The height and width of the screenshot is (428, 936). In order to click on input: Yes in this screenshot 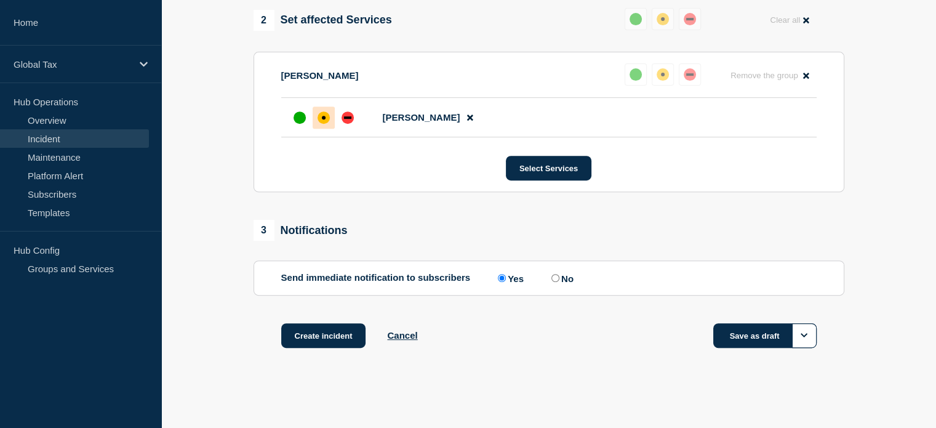, I will do `click(502, 278)`.